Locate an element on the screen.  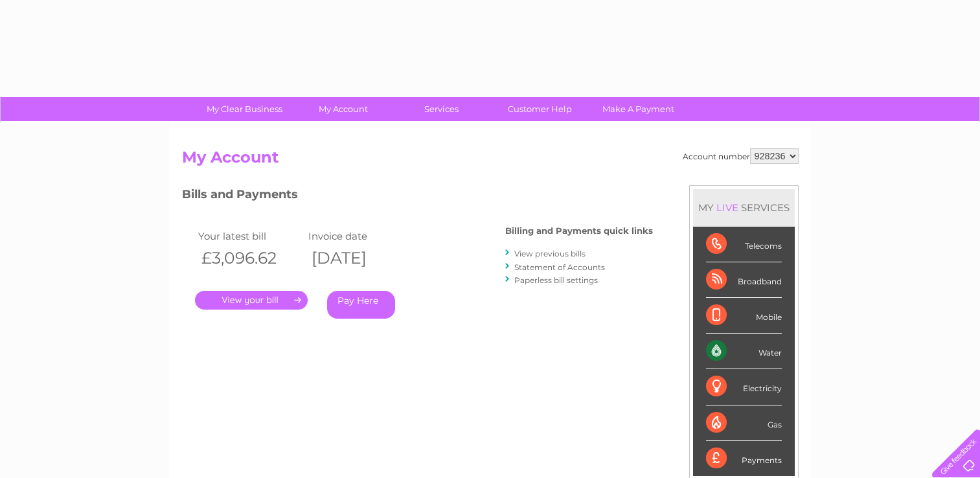
a: Make A Payment is located at coordinates (638, 109).